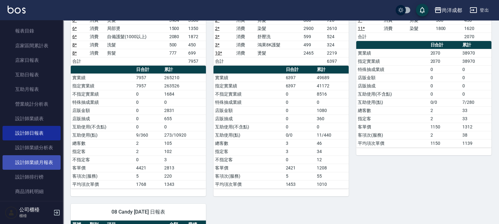 Image resolution: width=499 pixels, height=224 pixels. What do you see at coordinates (476, 61) in the screenshot?
I see `td: 38970` at bounding box center [476, 61].